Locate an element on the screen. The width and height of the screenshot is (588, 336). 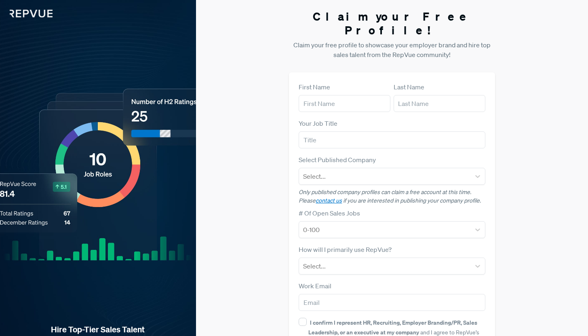
label: Your Job Title is located at coordinates (318, 123).